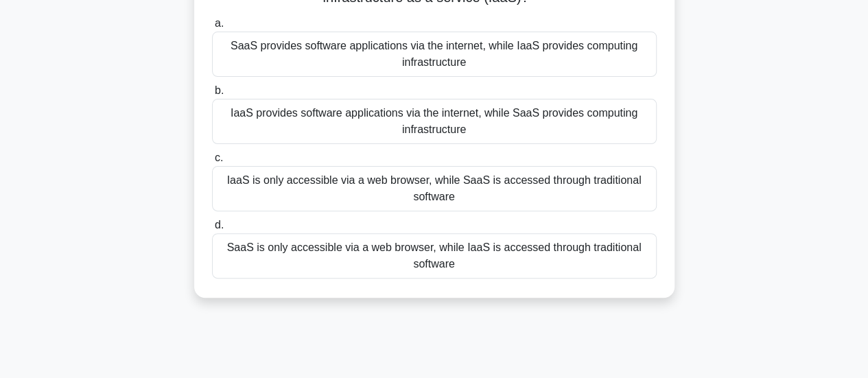 The width and height of the screenshot is (868, 378). What do you see at coordinates (434, 55) in the screenshot?
I see `div: SaaS provides software applications via the internet, while IaaS provides computing infrastructure` at bounding box center [434, 55].